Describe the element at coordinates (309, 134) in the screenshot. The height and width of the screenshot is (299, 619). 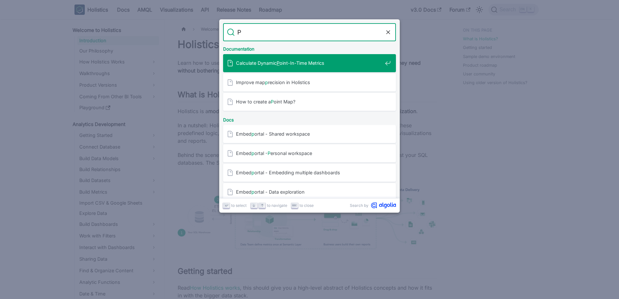
I see `span: Embed ortal - Shared workspace` at that location.